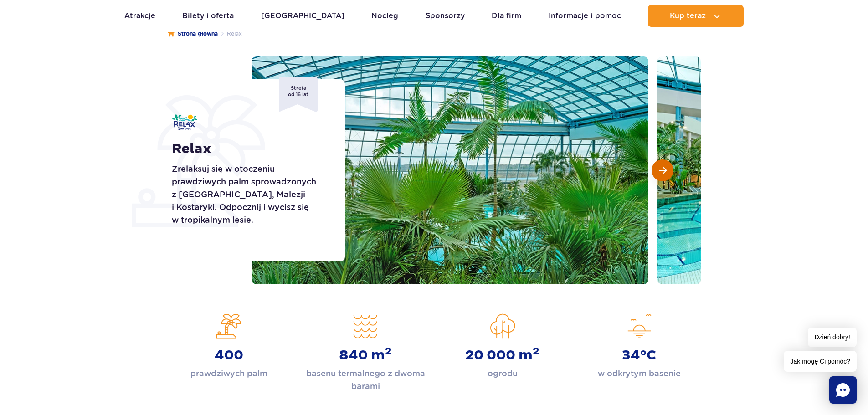 The height and width of the screenshot is (415, 868). Describe the element at coordinates (502, 356) in the screenshot. I see `strong: 20 000 m` at that location.